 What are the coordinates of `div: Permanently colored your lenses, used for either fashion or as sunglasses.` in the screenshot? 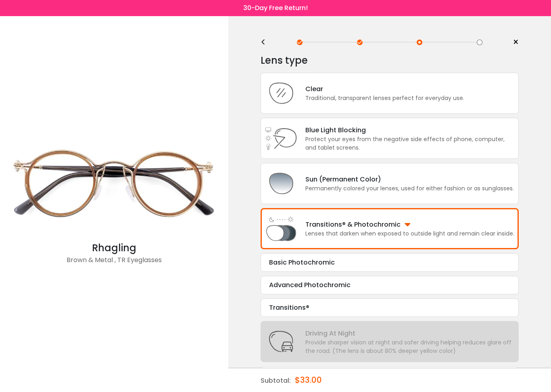 It's located at (409, 188).